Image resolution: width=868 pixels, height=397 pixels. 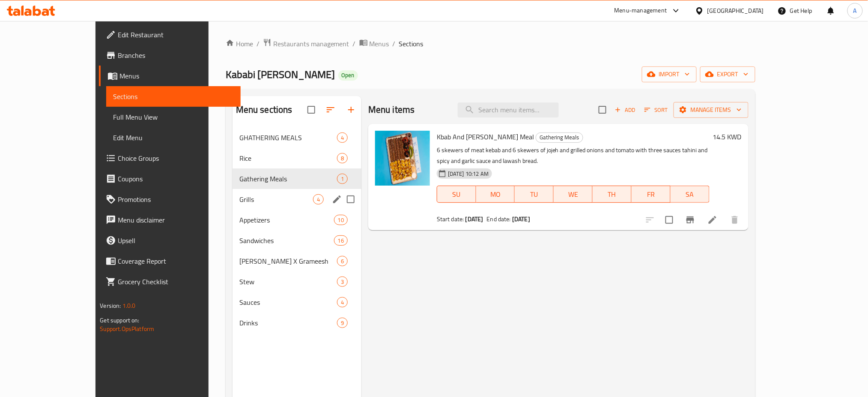 I want to click on span: Sandwiches, so click(x=287, y=240).